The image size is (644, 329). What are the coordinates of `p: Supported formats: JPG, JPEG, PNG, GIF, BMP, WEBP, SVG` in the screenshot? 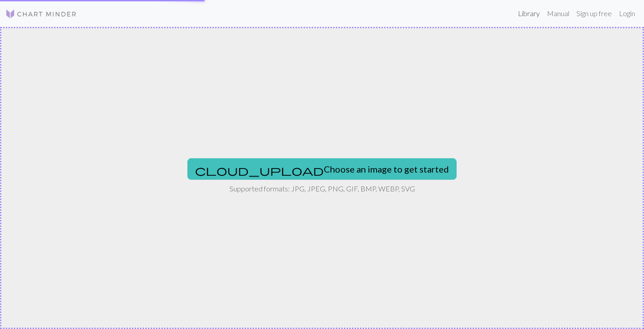 It's located at (322, 189).